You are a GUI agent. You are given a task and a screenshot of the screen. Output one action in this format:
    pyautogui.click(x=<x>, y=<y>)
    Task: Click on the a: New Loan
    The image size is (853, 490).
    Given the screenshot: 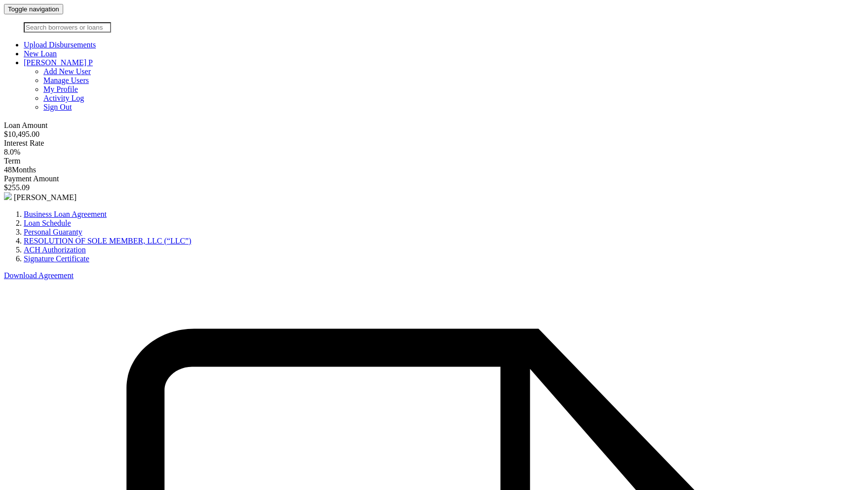 What is the action you would take?
    pyautogui.click(x=40, y=53)
    